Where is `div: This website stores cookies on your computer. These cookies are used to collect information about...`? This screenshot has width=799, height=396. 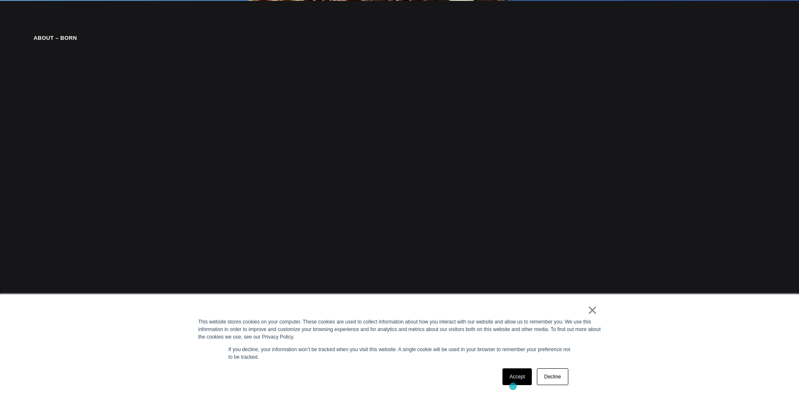 div: This website stores cookies on your computer. These cookies are used to collect information about... is located at coordinates (400, 330).